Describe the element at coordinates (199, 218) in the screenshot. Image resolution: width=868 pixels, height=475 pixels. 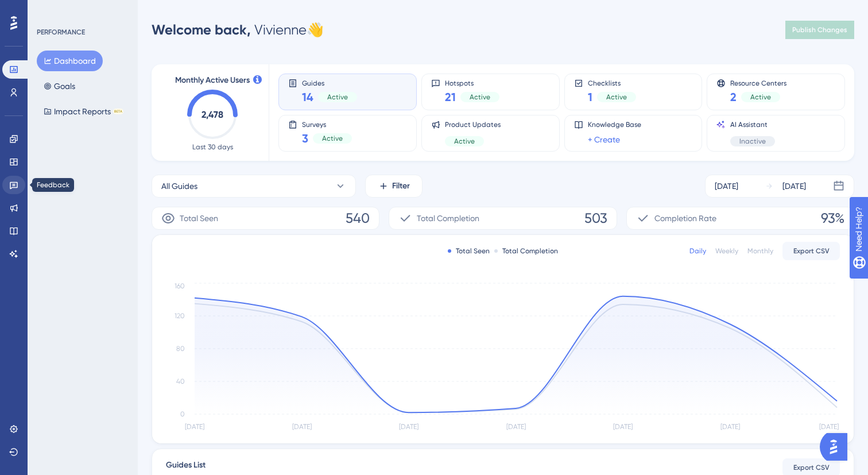
I see `span: Total Seen` at that location.